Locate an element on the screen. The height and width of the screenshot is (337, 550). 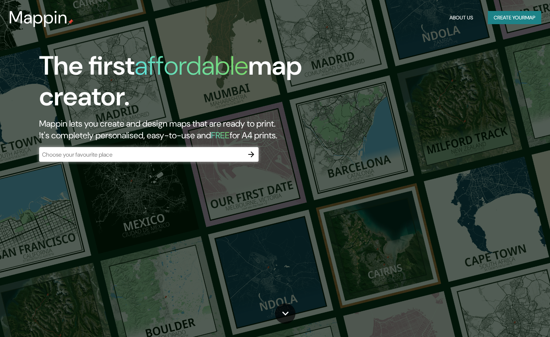
h5: FREE is located at coordinates (220, 135).